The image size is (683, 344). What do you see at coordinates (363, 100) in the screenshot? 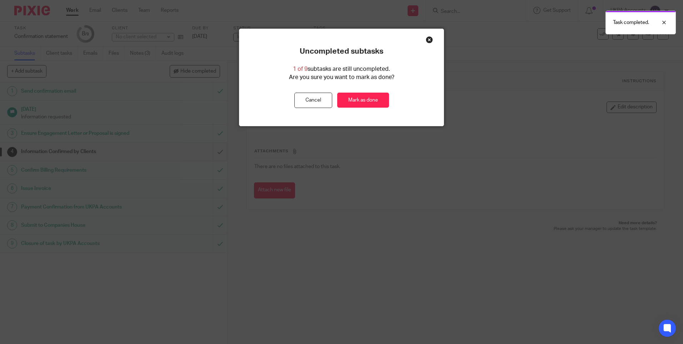
I see `a: Mark as done` at bounding box center [363, 100].